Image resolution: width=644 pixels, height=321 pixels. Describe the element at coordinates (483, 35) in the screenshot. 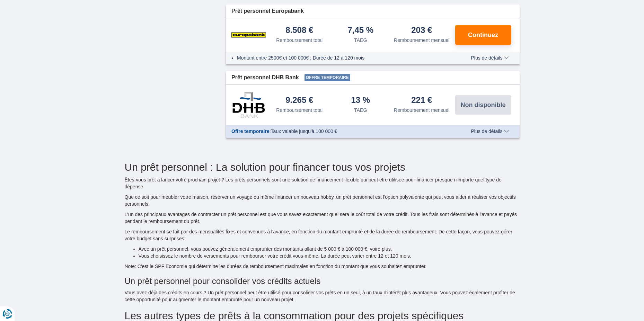

I see `span: Continuez` at that location.